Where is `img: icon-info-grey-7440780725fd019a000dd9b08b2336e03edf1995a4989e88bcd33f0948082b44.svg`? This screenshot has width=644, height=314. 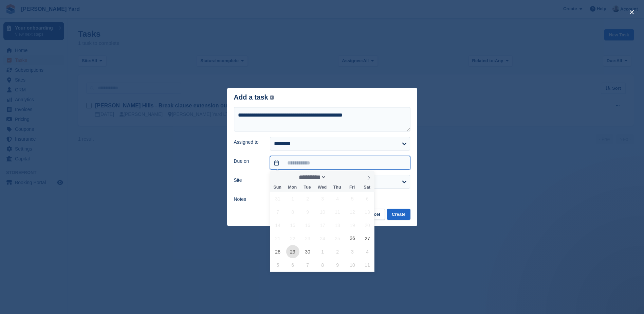
img: icon-info-grey-7440780725fd019a000dd9b08b2336e03edf1995a4989e88bcd33f0948082b44.svg is located at coordinates (272, 97).